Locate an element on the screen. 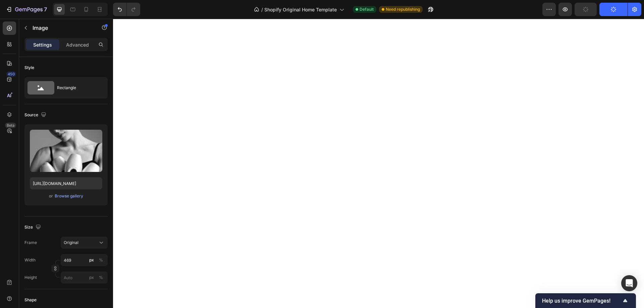 This screenshot has width=644, height=308. span: Original is located at coordinates (71, 242).